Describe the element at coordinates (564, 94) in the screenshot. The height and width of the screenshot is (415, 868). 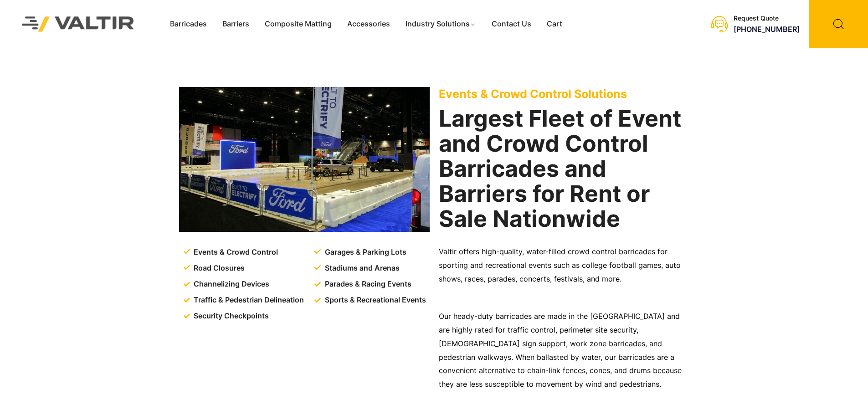
I see `p: Events & Crowd Control Solutions` at that location.